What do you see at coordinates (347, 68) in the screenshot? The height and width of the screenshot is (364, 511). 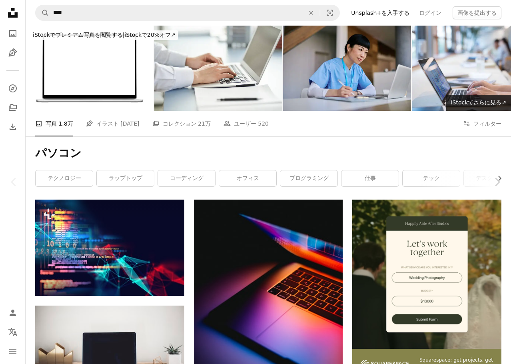 I see `img: ノートパソコンを見ながらメモを取る日本人看護師` at bounding box center [347, 68].